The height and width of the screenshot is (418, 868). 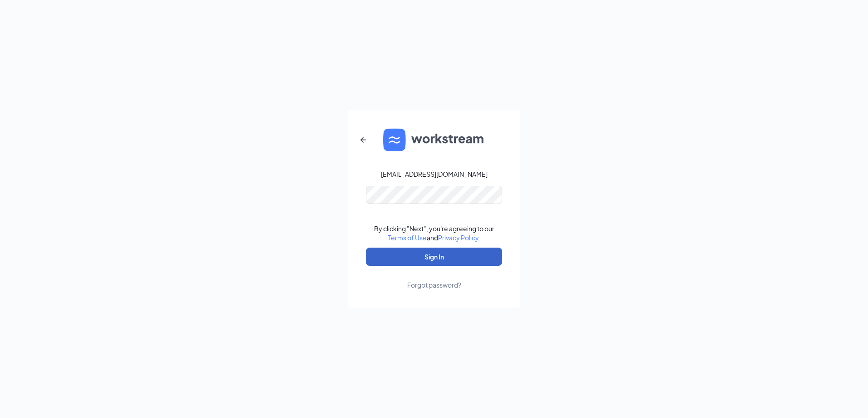 What do you see at coordinates (363, 140) in the screenshot?
I see `svg: ArrowLeftNew` at bounding box center [363, 140].